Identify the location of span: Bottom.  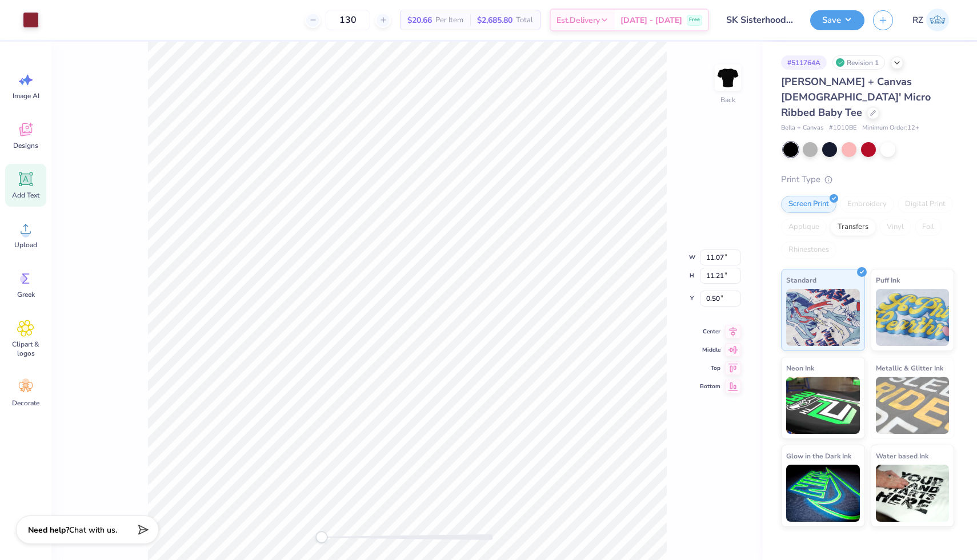
(710, 387).